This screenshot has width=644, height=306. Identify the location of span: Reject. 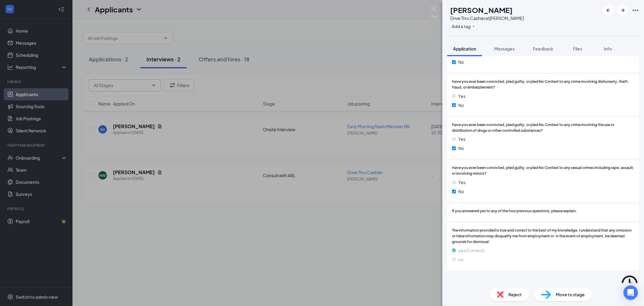
(515, 295).